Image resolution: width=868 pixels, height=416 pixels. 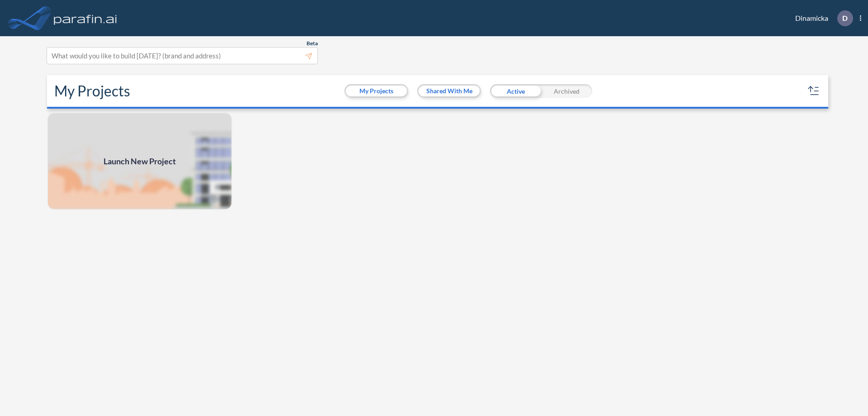 I want to click on button: sort, so click(x=814, y=91).